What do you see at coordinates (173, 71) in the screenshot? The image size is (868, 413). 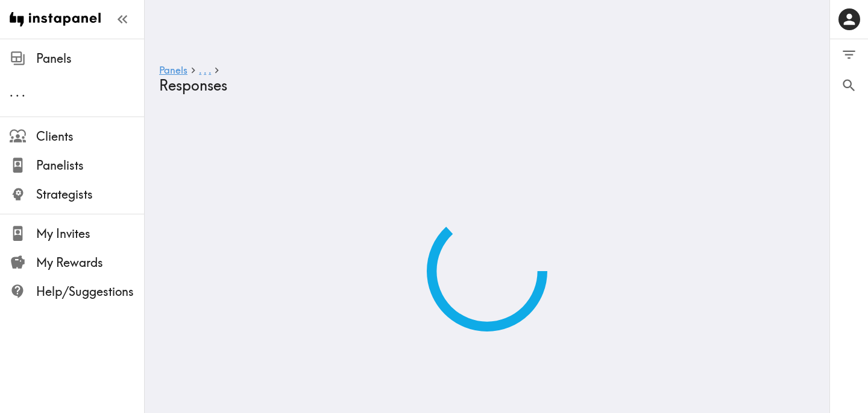 I see `a: Panels` at bounding box center [173, 71].